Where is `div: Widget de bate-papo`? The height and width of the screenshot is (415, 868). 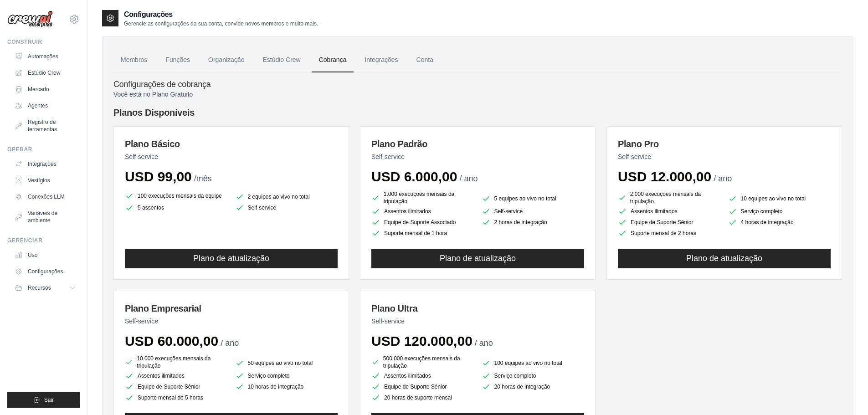
div: Widget de bate-papo is located at coordinates (845, 394).